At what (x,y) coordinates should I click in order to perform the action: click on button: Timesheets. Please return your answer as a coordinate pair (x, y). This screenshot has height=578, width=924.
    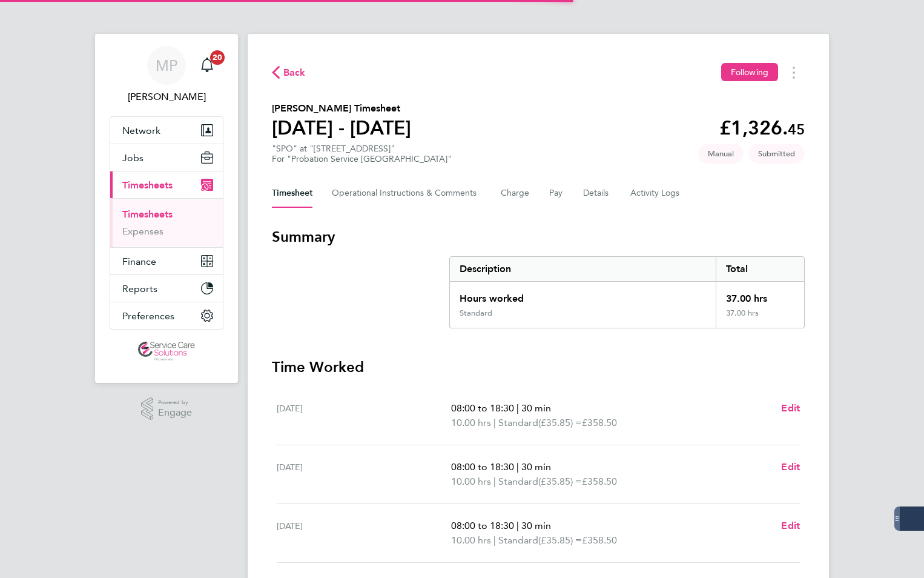
    Looking at the image, I should click on (166, 185).